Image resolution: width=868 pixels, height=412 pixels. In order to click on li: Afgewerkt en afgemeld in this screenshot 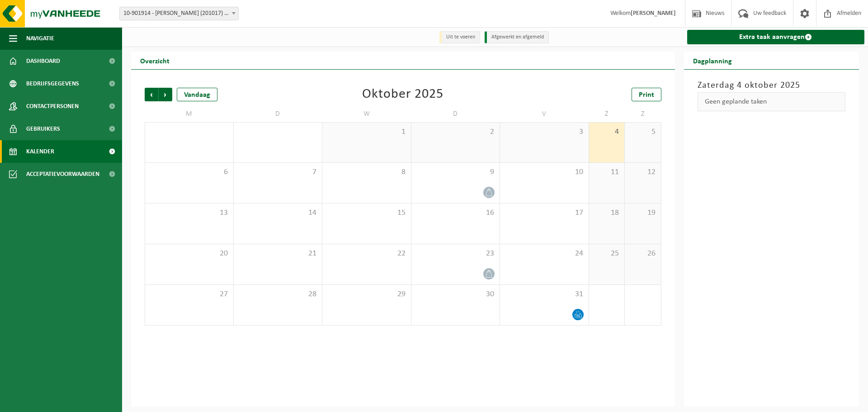, I will do `click(517, 37)`.